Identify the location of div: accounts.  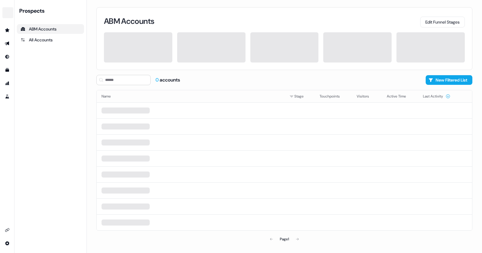
(168, 80).